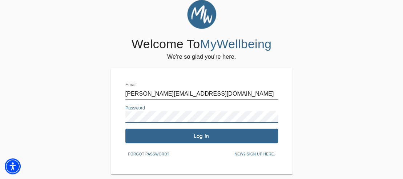 This screenshot has width=403, height=179. I want to click on span: Forgot password?, so click(149, 155).